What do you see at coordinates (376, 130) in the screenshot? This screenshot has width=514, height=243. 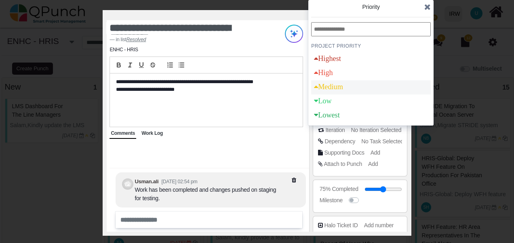 I see `span: No Iteration Selected` at bounding box center [376, 130].